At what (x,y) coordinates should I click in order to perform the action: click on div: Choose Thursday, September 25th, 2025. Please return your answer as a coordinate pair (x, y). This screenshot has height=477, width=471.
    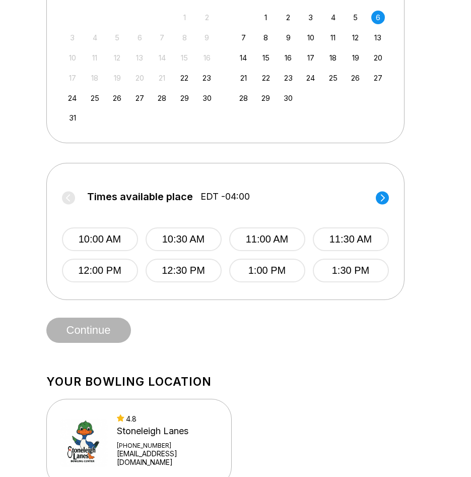
    Looking at the image, I should click on (333, 78).